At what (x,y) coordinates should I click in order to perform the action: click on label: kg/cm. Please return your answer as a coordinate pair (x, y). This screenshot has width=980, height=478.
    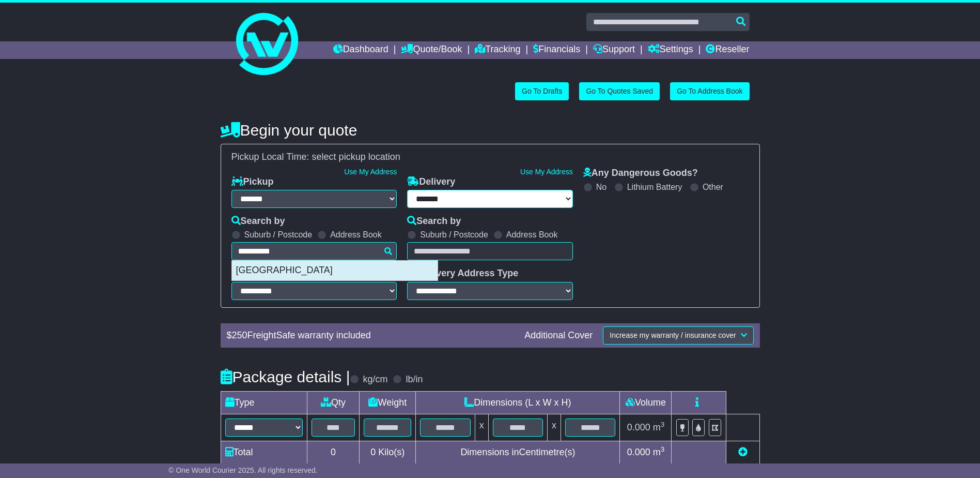
    Looking at the image, I should click on (375, 379).